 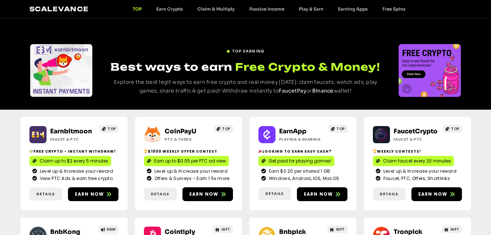 What do you see at coordinates (303, 151) in the screenshot?
I see `h2: Looking to Earn Easy Cash?` at bounding box center [303, 151].